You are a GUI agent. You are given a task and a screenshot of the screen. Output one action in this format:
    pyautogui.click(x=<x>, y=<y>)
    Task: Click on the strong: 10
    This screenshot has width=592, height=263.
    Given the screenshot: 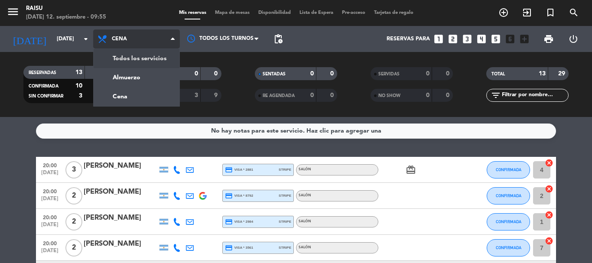 What is the action you would take?
    pyautogui.click(x=79, y=86)
    